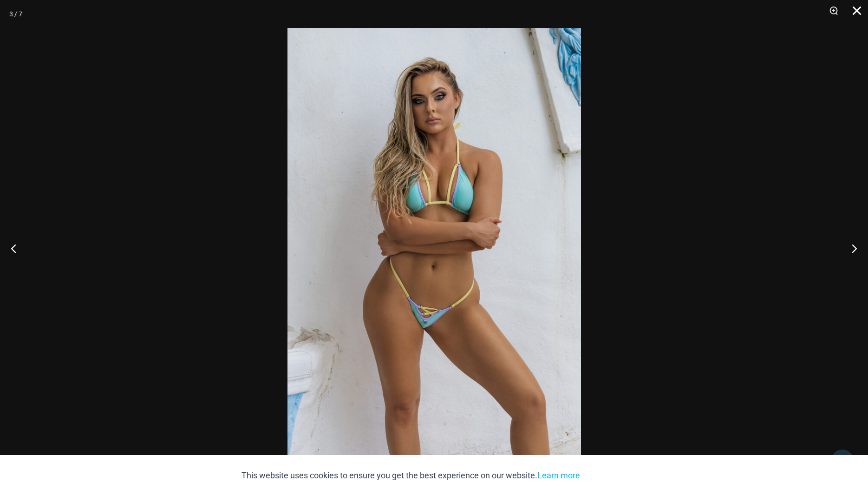 This screenshot has width=868, height=496. I want to click on p: This website uses cookies to ensure you get the best experience on our website., so click(410, 475).